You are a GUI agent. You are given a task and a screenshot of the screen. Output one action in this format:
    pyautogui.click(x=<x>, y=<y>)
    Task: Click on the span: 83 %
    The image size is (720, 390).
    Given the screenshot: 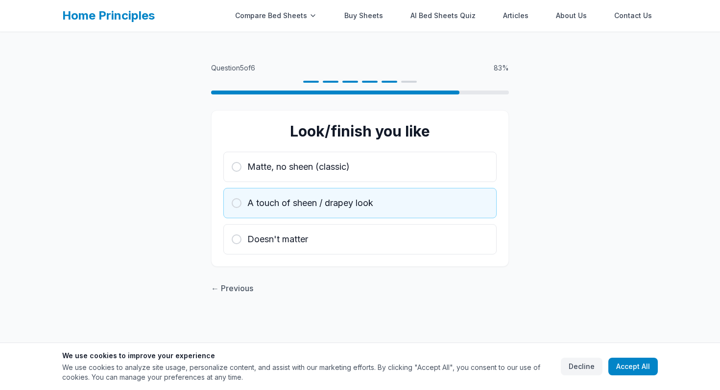 What is the action you would take?
    pyautogui.click(x=501, y=68)
    